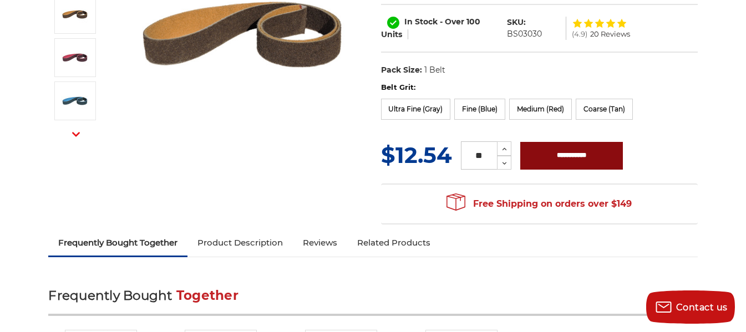 The width and height of the screenshot is (746, 332). Describe the element at coordinates (401, 70) in the screenshot. I see `dt: Pack Size:` at that location.